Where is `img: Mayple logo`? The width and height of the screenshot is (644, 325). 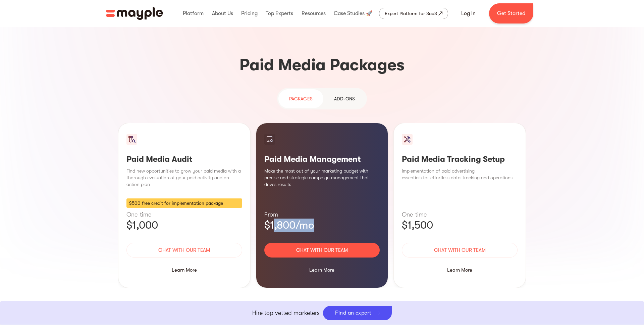
img: Mayple logo is located at coordinates (135, 13).